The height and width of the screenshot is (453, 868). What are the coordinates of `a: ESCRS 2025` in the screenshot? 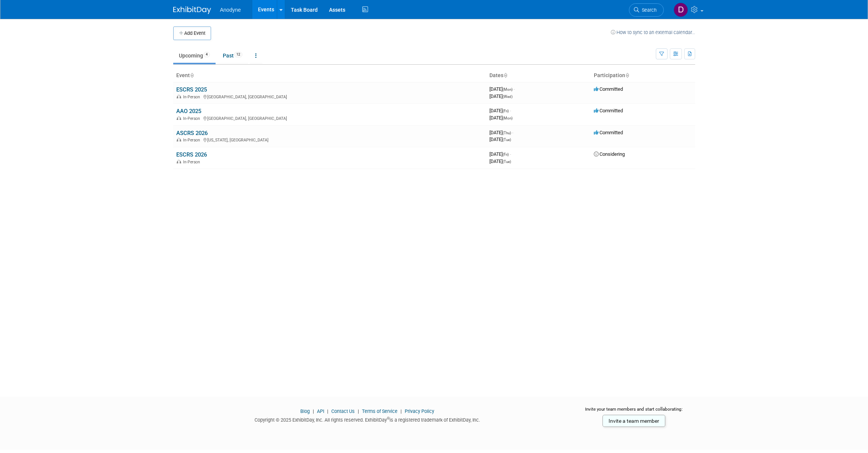 It's located at (192, 89).